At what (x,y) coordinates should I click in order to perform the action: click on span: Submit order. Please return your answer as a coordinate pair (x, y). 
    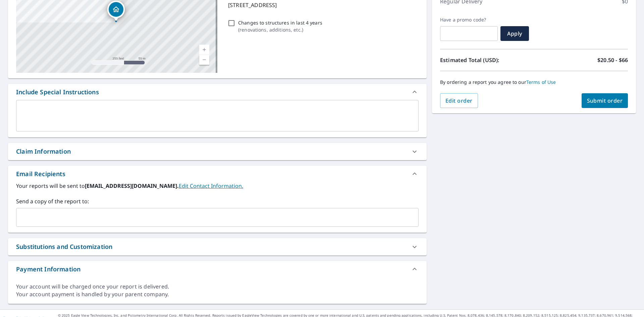
    Looking at the image, I should click on (605, 101).